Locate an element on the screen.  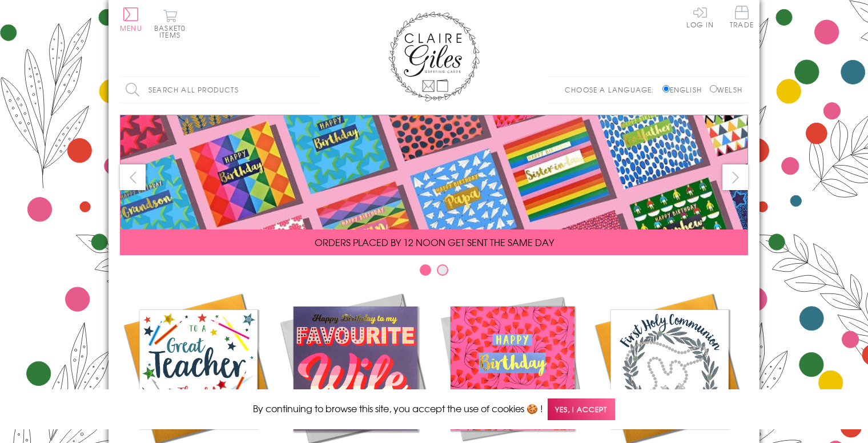
img: Claire Giles Greetings Cards is located at coordinates (434, 57).